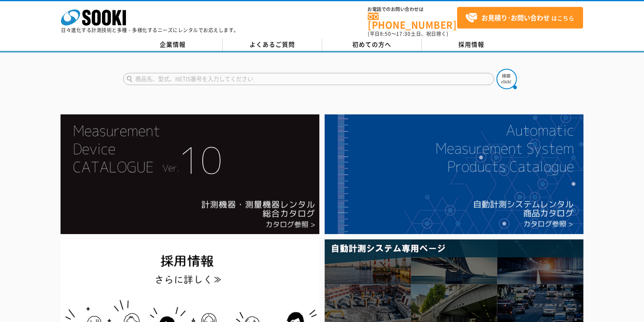 Image resolution: width=644 pixels, height=322 pixels. I want to click on strong: お見積り･お問い合わせ, so click(516, 18).